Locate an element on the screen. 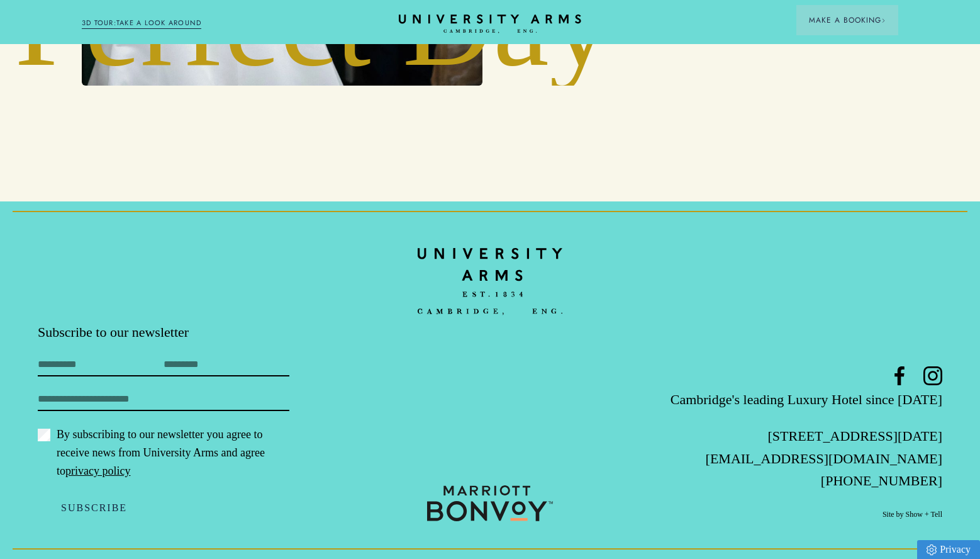  img: bc90c398f2f6aa16c3ede0e16ee64a97.svg is located at coordinates (490, 281).